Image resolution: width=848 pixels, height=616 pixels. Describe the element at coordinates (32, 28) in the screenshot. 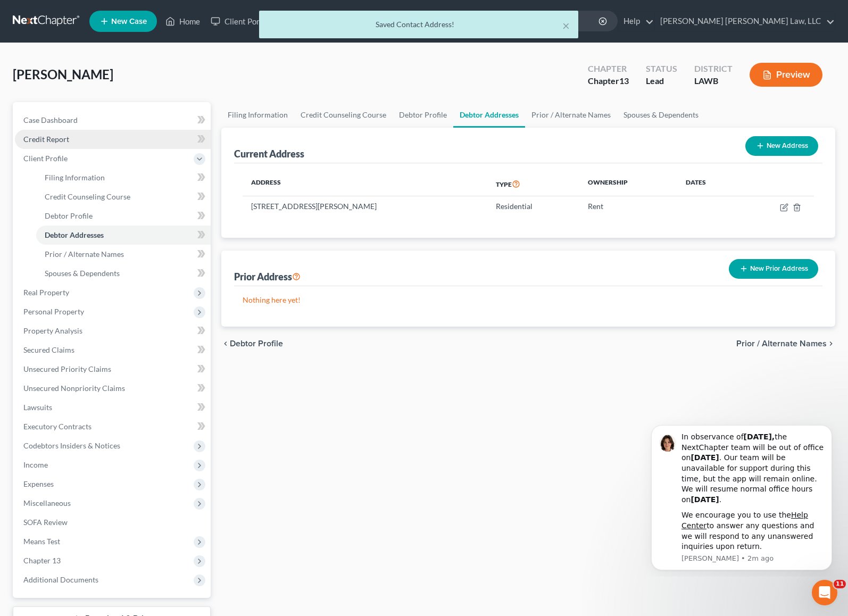

I see `img: Profile image for Emma` at that location.